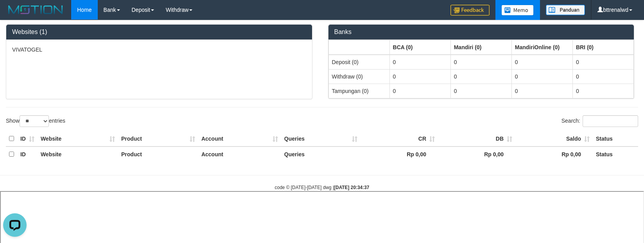 The image size is (644, 243). Describe the element at coordinates (565, 9) in the screenshot. I see `img: panduan.png` at that location.